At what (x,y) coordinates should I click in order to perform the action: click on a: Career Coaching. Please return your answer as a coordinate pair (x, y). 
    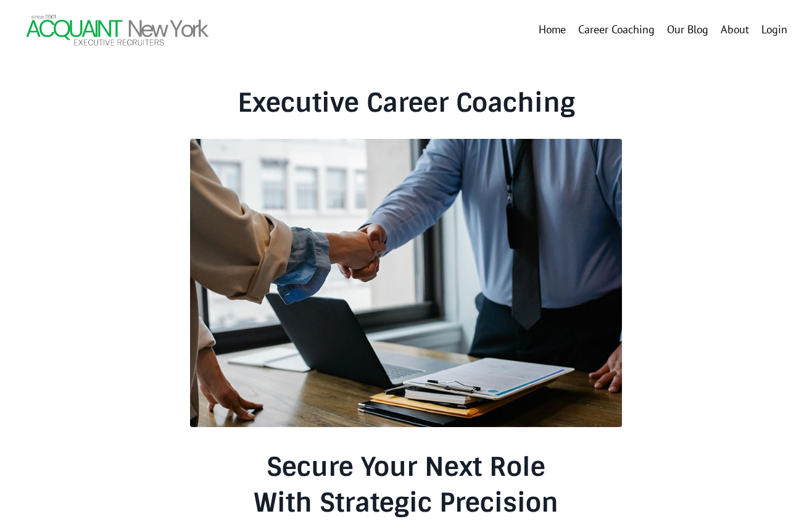
    Looking at the image, I should click on (616, 30).